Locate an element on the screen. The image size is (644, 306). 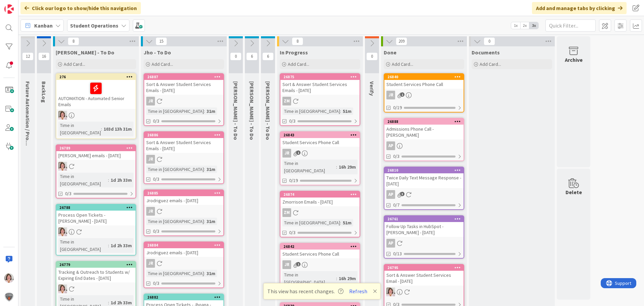
div: AP is located at coordinates (424, 146).